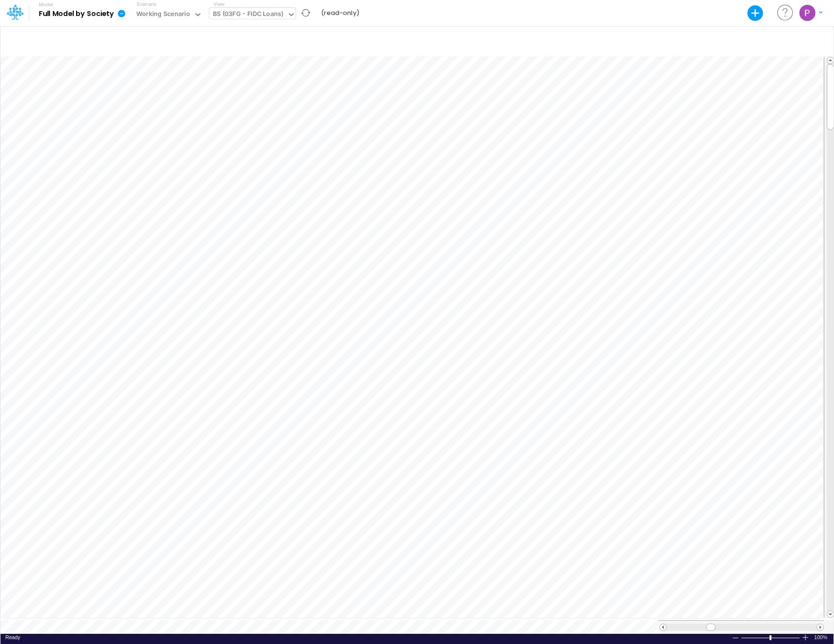 Image resolution: width=834 pixels, height=644 pixels. Describe the element at coordinates (805, 637) in the screenshot. I see `div: Zoom In` at that location.